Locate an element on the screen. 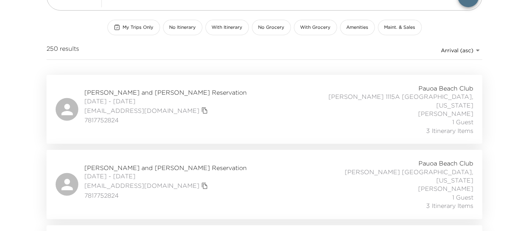 This screenshot has width=529, height=231. span: Arrival (asc) is located at coordinates (457, 50).